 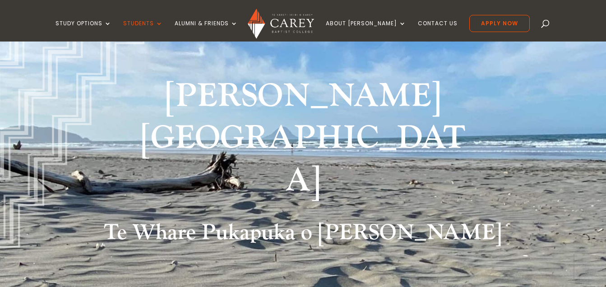 I want to click on a: Alumni & Friends, so click(x=206, y=31).